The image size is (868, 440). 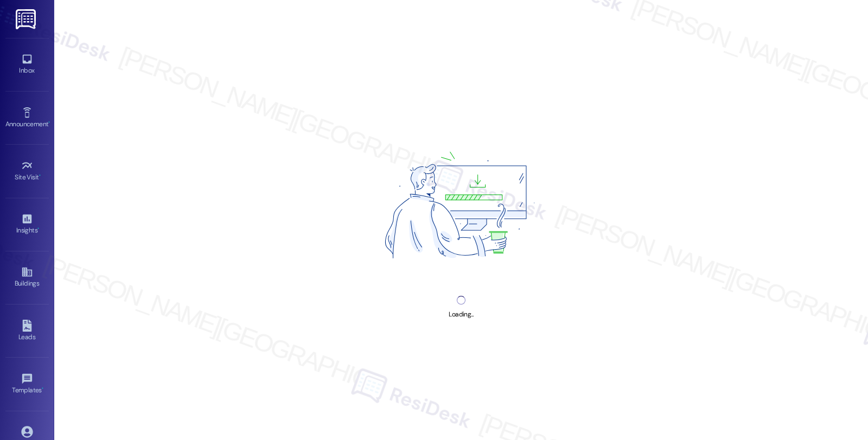 What do you see at coordinates (461, 314) in the screenshot?
I see `div: Loading...` at bounding box center [461, 314].